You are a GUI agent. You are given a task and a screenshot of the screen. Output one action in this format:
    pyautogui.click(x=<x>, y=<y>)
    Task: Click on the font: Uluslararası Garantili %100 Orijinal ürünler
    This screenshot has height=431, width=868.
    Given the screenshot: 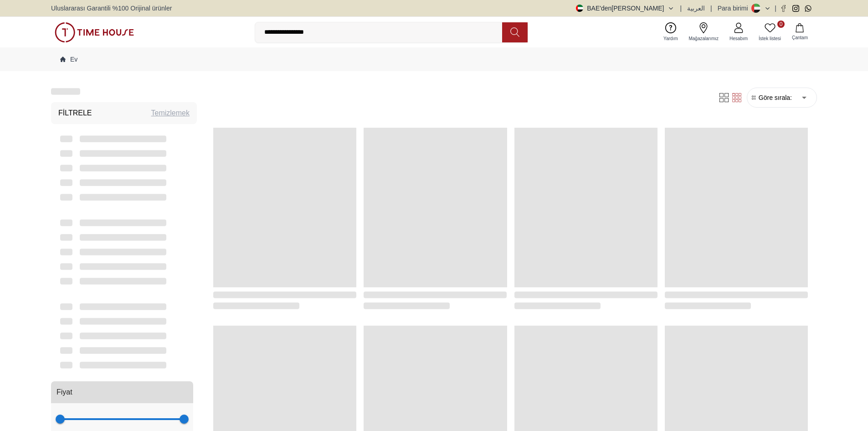 What is the action you would take?
    pyautogui.click(x=111, y=8)
    